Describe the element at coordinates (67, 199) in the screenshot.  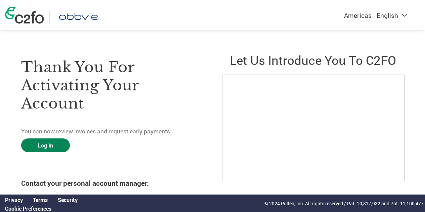
I see `a: Security` at that location.